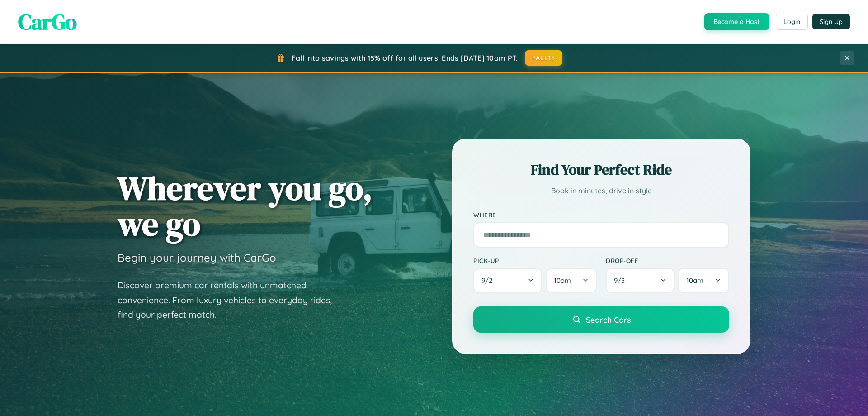 This screenshot has width=868, height=416. I want to click on button: 9/2, so click(508, 281).